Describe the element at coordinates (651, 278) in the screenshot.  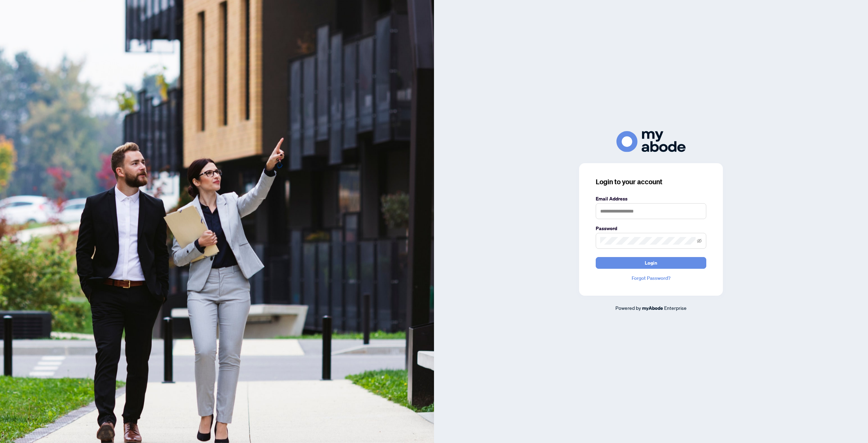
I see `a: Forgot Password?` at that location.